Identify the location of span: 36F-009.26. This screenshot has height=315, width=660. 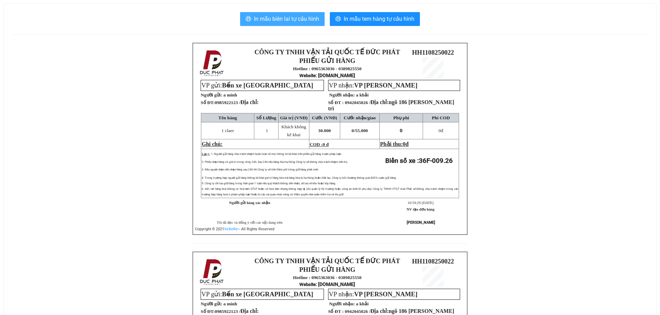
(436, 161).